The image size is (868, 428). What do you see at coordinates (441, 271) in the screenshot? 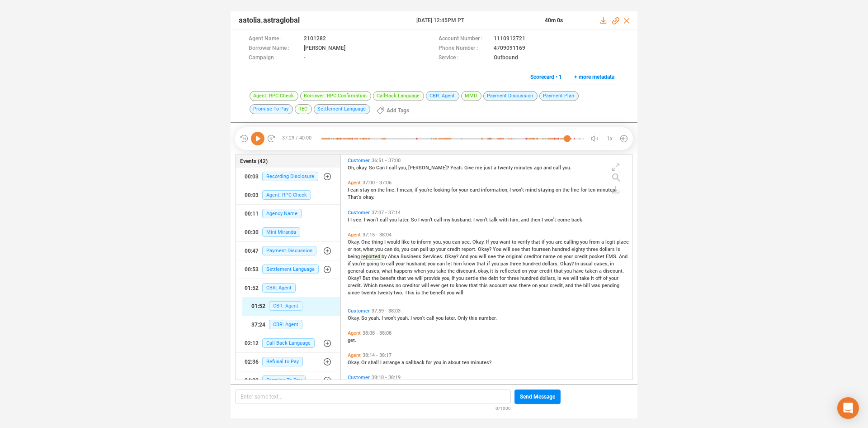
I see `span: take` at bounding box center [441, 271].